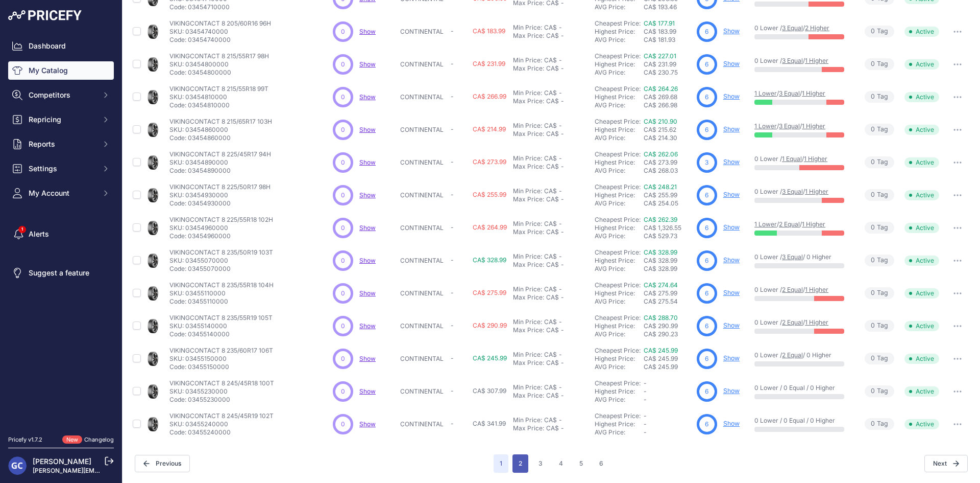  What do you see at coordinates (45, 15) in the screenshot?
I see `img: Pricefy Logo` at bounding box center [45, 15].